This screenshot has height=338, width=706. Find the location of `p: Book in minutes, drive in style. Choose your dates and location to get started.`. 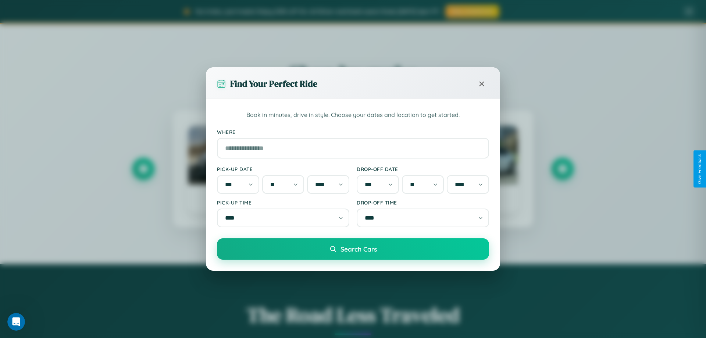

p: Book in minutes, drive in style. Choose your dates and location to get started. is located at coordinates (353, 115).